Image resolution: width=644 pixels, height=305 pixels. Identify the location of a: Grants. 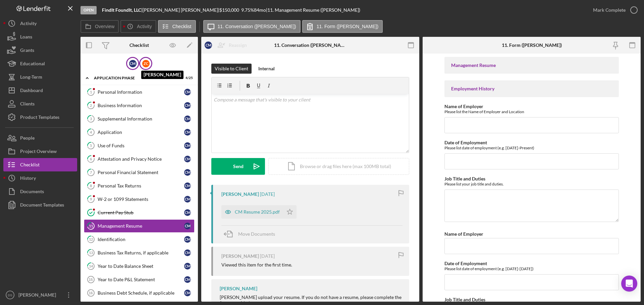
(40, 50).